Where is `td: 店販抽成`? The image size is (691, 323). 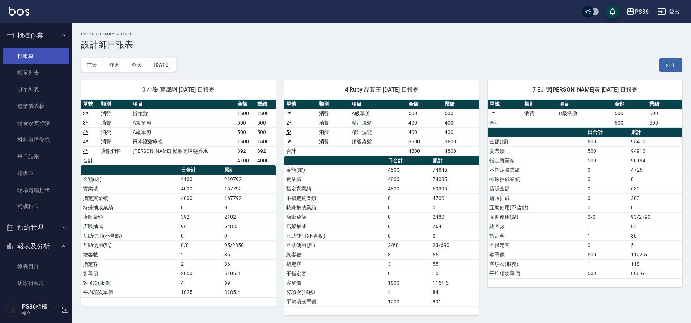 td: 店販抽成 is located at coordinates (130, 226).